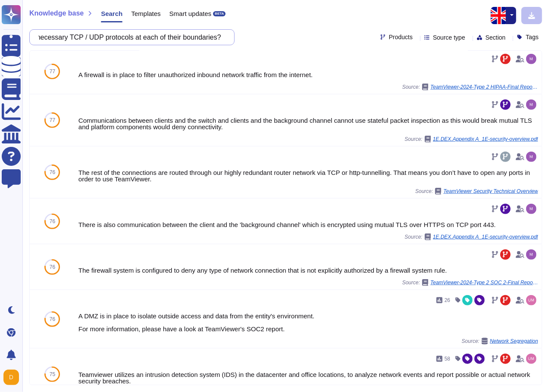 This screenshot has width=549, height=392. I want to click on div: The rest of the connections are routed through our highly redundant router network via TCP or htt..., so click(308, 176).